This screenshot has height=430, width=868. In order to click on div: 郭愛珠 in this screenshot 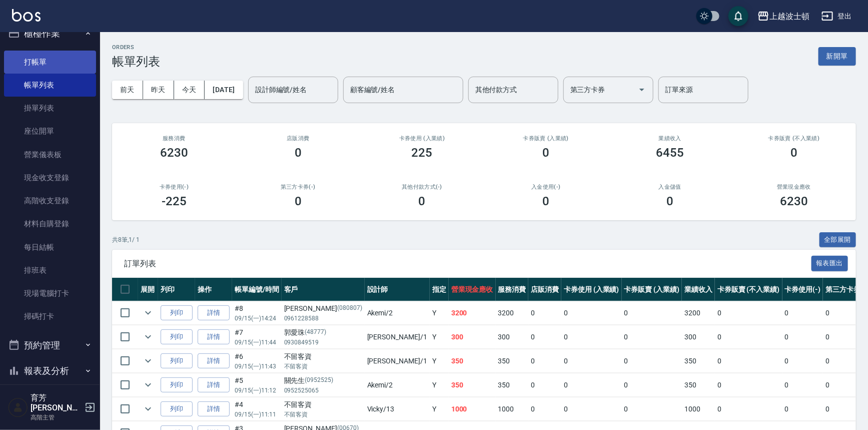, I will do `click(323, 333)`.